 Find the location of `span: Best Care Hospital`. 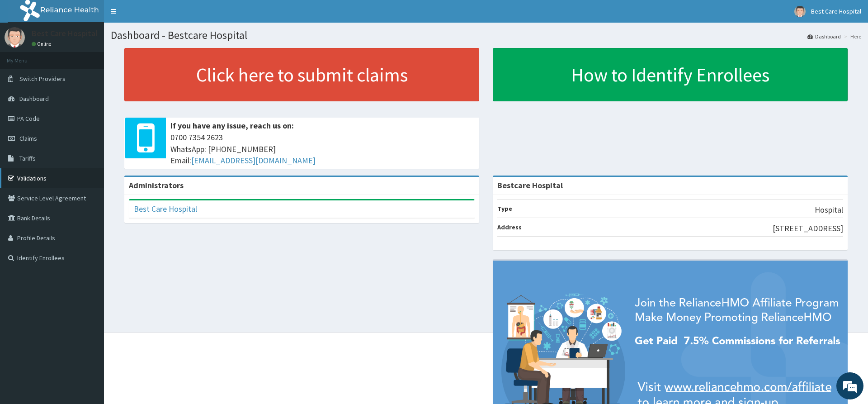

span: Best Care Hospital is located at coordinates (836, 11).